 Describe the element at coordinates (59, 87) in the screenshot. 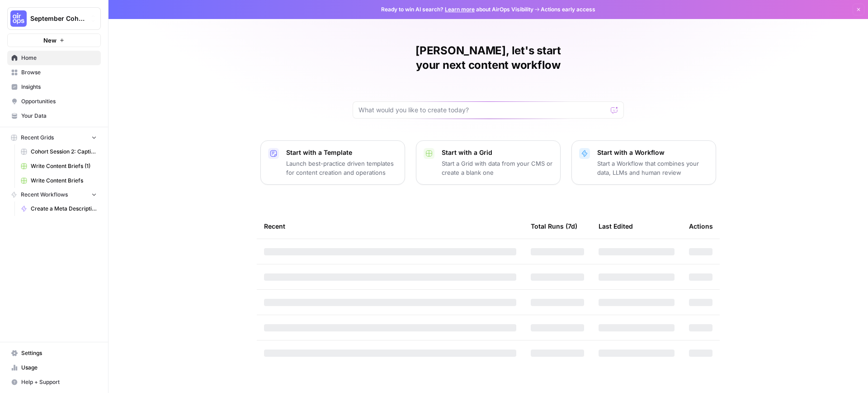

I see `span: Insights` at that location.